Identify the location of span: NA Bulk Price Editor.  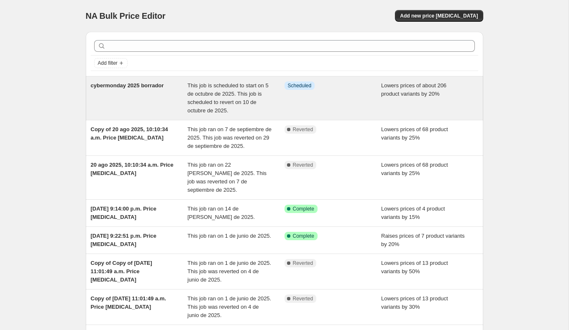
(126, 16).